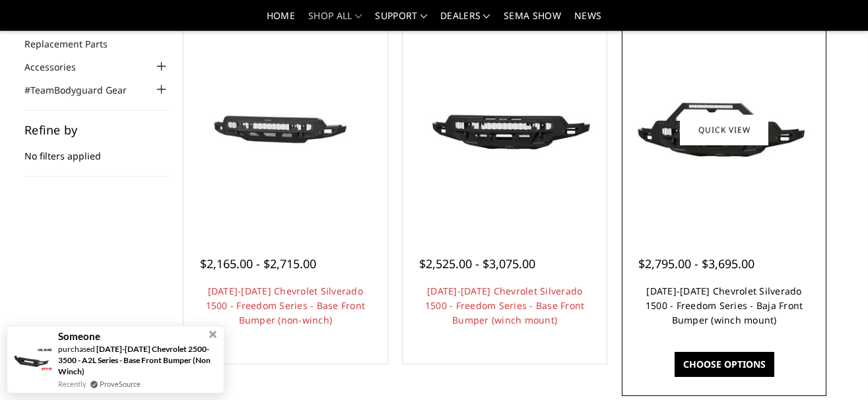 Image resolution: width=868 pixels, height=400 pixels. What do you see at coordinates (32, 359) in the screenshot?
I see `img: provesource social proof notification image` at bounding box center [32, 359].